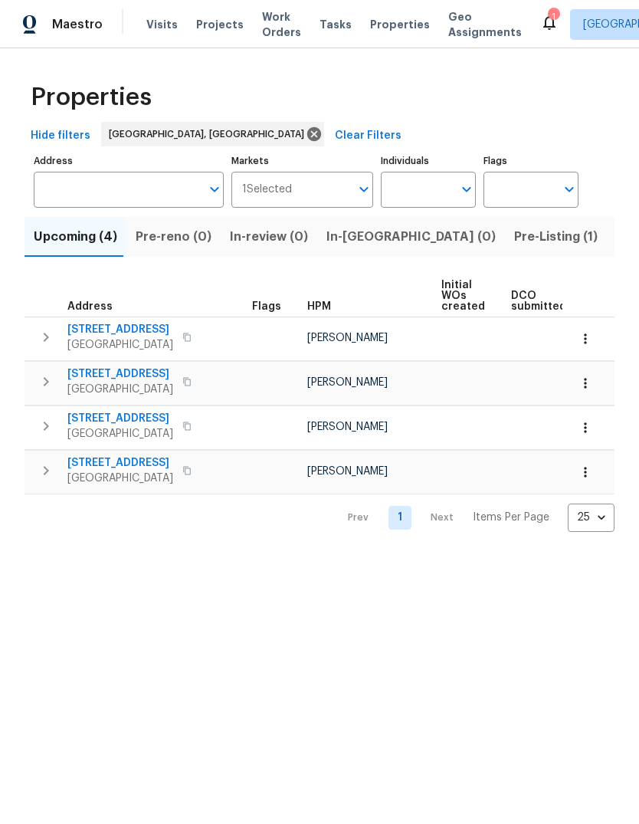  What do you see at coordinates (368, 136) in the screenshot?
I see `span: Clear Filters` at bounding box center [368, 136].